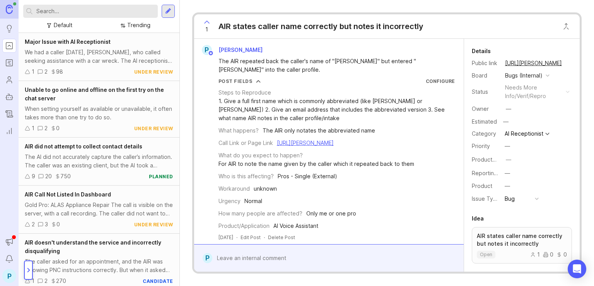 The image size is (594, 286). I want to click on div: For AIR to note the name given by the caller which it repeated back to them, so click(316, 164).